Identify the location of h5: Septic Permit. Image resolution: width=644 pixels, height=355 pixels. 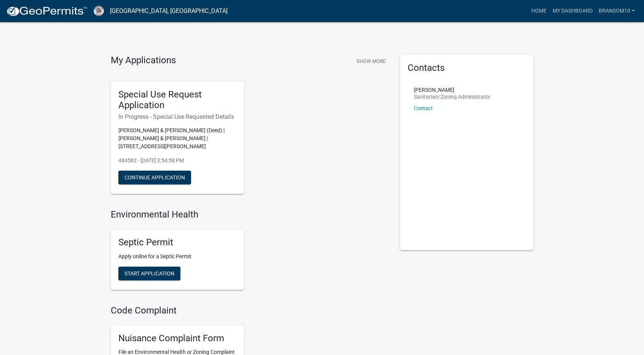
(177, 242).